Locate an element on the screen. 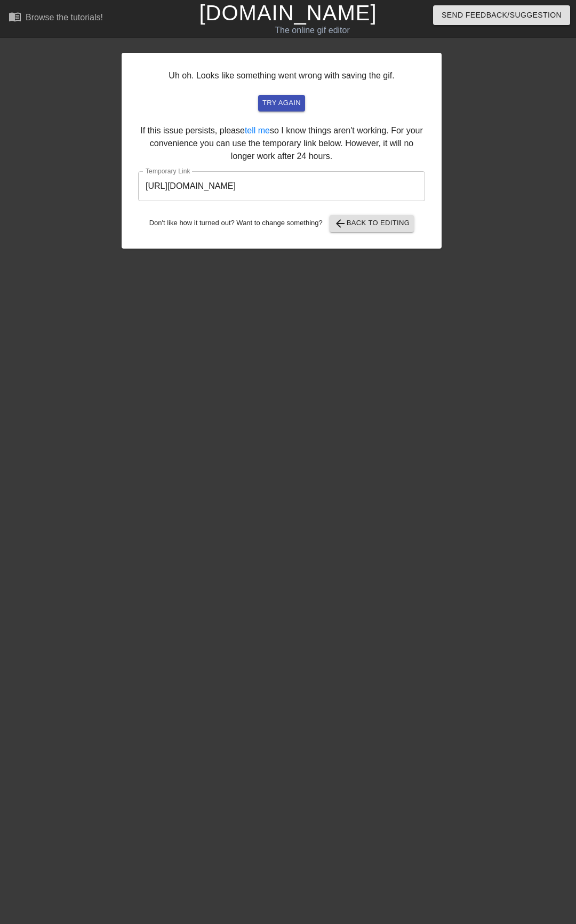 This screenshot has height=924, width=576. div: Browse the tutorials! is located at coordinates (64, 17).